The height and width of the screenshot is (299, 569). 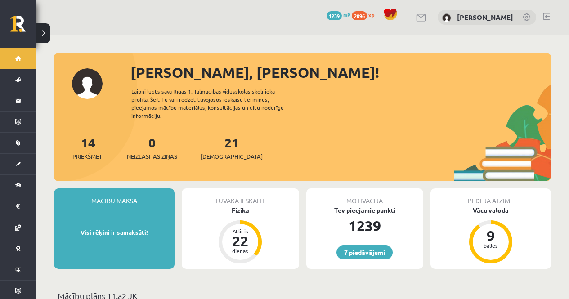 What do you see at coordinates (359, 16) in the screenshot?
I see `span: 2096` at bounding box center [359, 16].